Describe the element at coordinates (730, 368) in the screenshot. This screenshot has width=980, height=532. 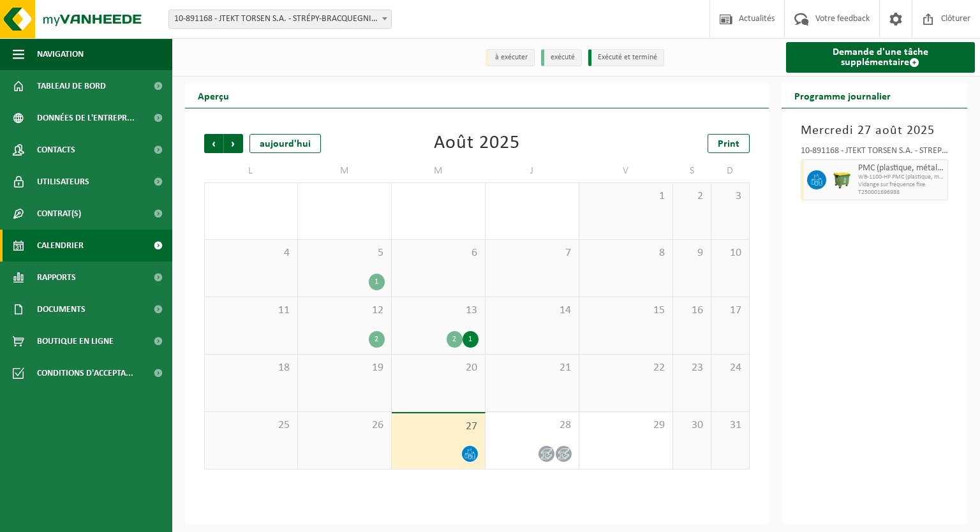
I see `span: 24` at that location.